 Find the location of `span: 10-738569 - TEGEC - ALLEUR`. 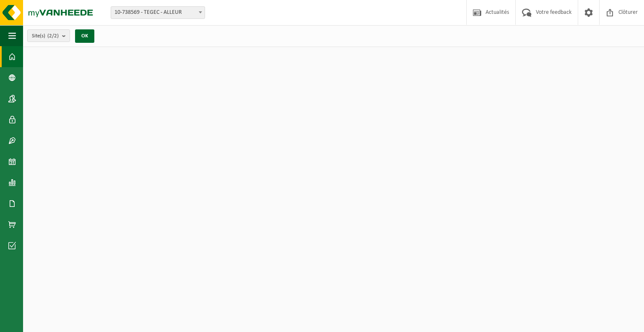

span: 10-738569 - TEGEC - ALLEUR is located at coordinates (158, 13).